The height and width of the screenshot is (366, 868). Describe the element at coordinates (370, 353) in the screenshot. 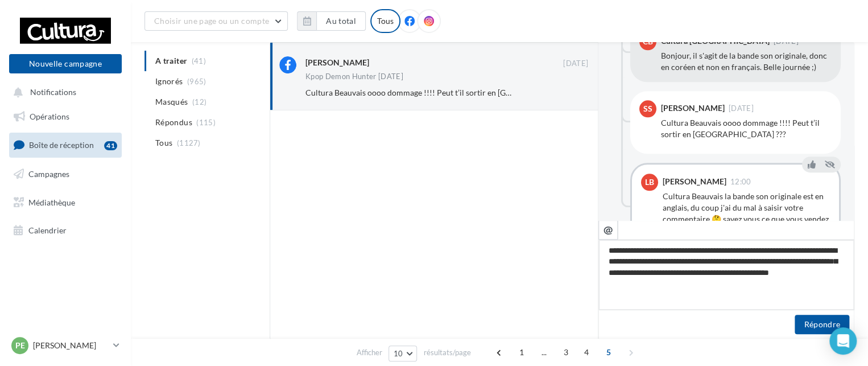

I see `span: Afficher` at that location.